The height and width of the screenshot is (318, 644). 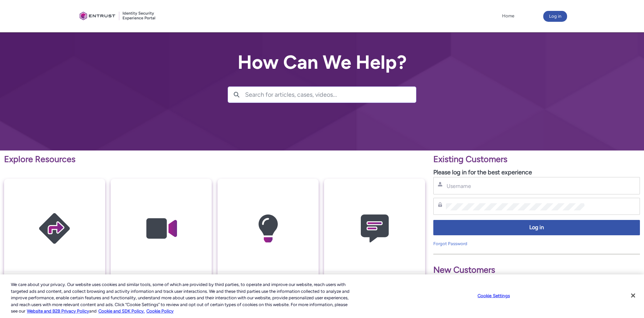 I want to click on button: Cookie Settings, so click(x=494, y=296).